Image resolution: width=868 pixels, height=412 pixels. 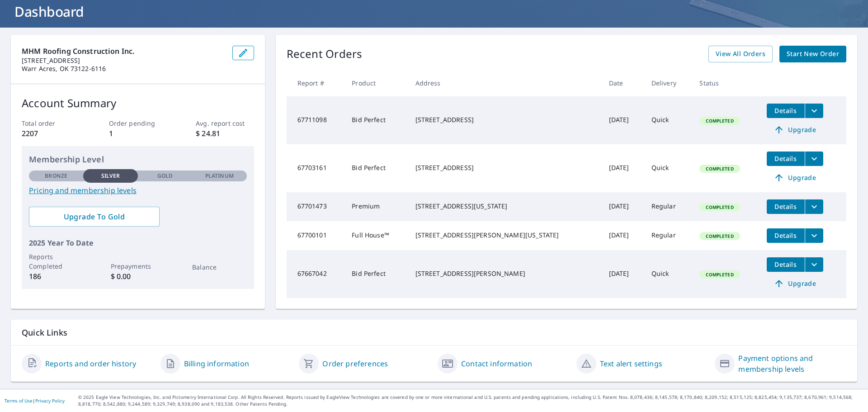 I want to click on td: 67701473, so click(x=315, y=207).